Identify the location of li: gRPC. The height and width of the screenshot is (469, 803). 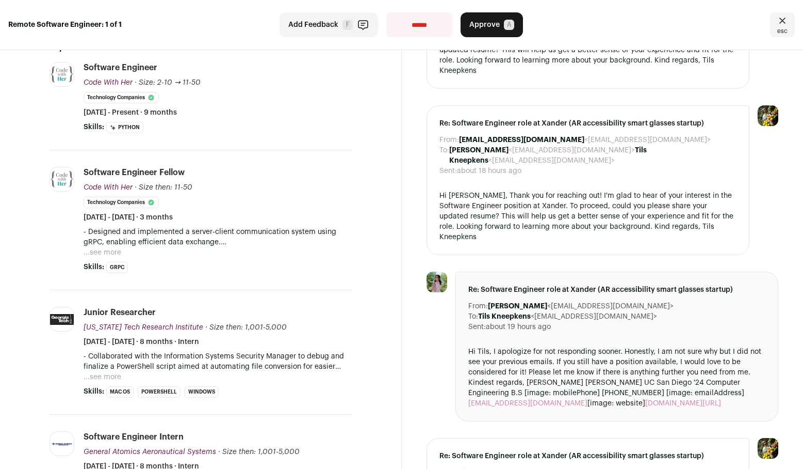
(117, 267).